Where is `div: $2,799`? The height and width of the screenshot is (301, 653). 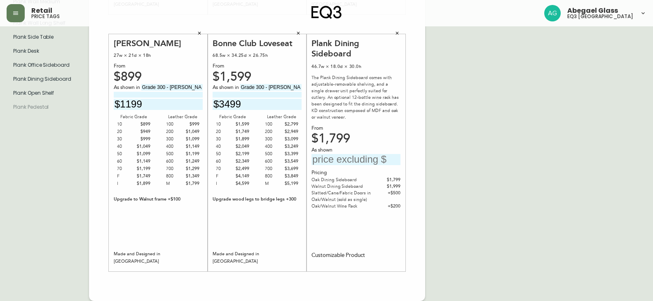 div: $2,799 is located at coordinates (290, 124).